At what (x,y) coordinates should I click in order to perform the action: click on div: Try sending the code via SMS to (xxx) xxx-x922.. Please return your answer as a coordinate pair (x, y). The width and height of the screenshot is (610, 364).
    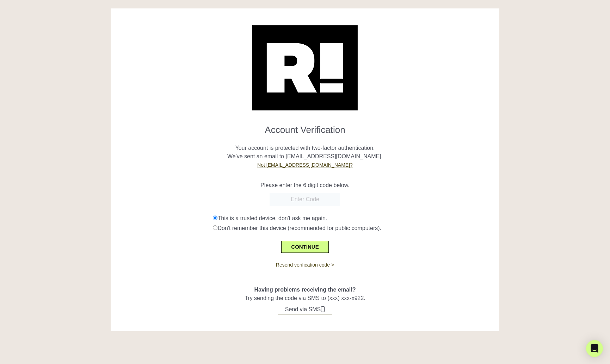
    Looking at the image, I should click on (305, 292).